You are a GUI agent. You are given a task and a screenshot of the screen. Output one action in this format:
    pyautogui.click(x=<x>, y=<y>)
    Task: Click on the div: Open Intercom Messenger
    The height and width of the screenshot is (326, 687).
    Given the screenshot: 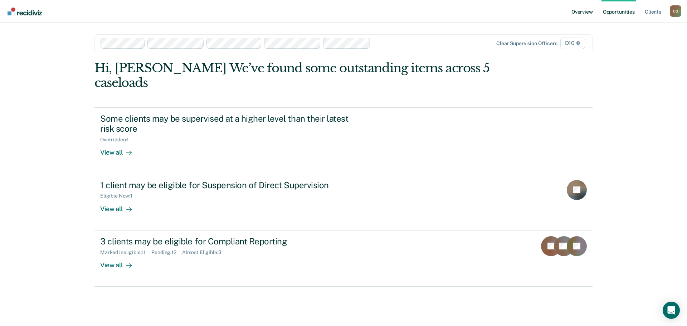 What is the action you would take?
    pyautogui.click(x=671, y=310)
    